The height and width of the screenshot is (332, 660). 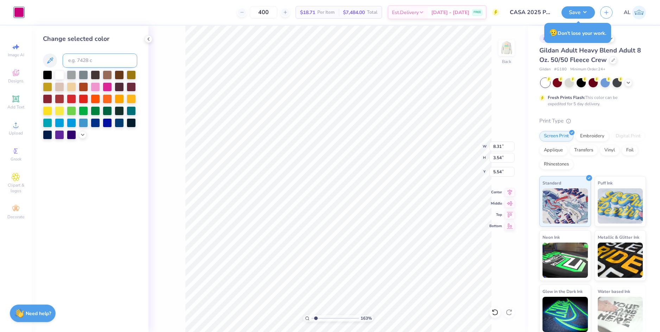 I want to click on span: Puff Ink, so click(x=605, y=182).